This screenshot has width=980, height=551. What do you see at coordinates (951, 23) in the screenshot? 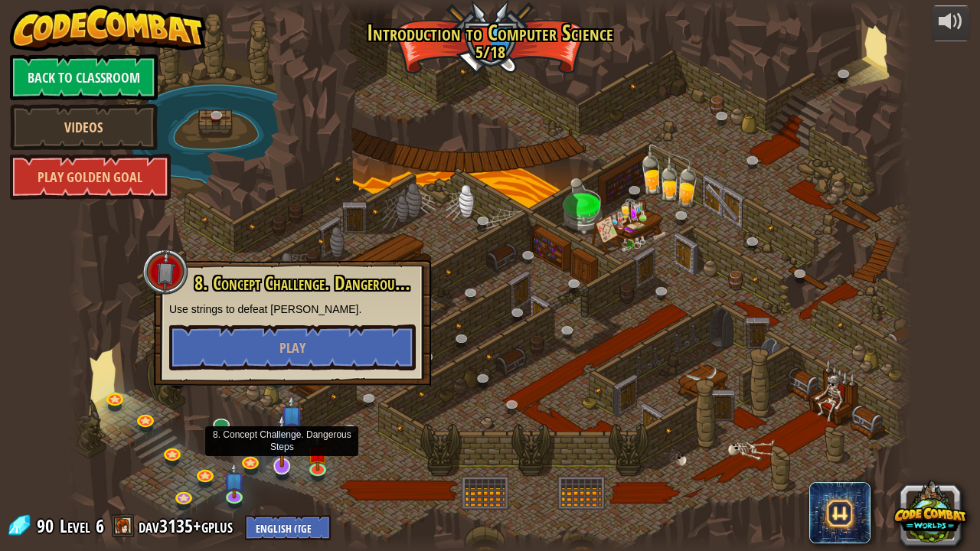
I see `button: Adjust volume` at bounding box center [951, 23].